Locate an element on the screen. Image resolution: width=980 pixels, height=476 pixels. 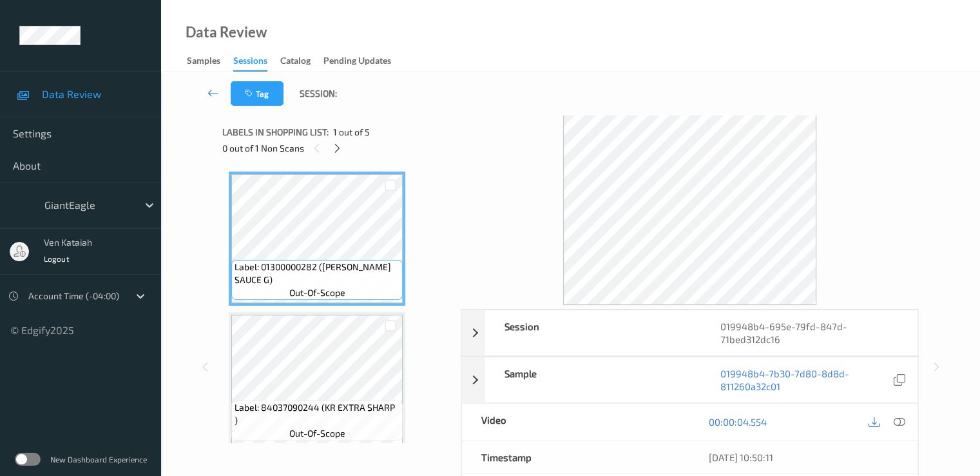
span: Labels in shopping list: is located at coordinates (275, 132).